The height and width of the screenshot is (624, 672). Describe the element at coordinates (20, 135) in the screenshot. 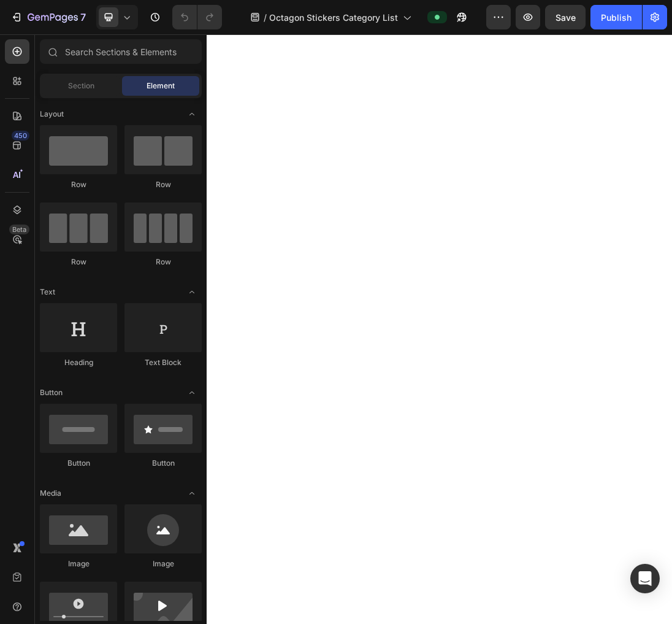

I see `div: 450` at that location.